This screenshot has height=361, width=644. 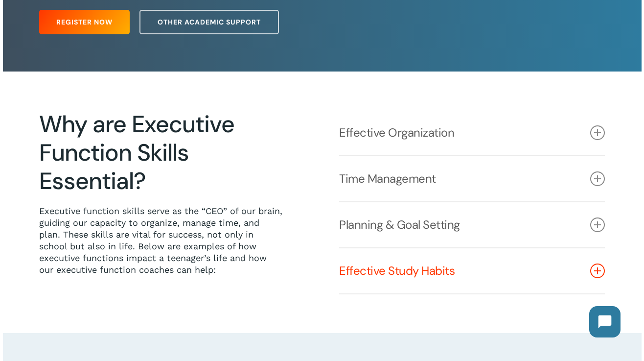 What do you see at coordinates (209, 22) in the screenshot?
I see `a: Other Academic Support` at bounding box center [209, 22].